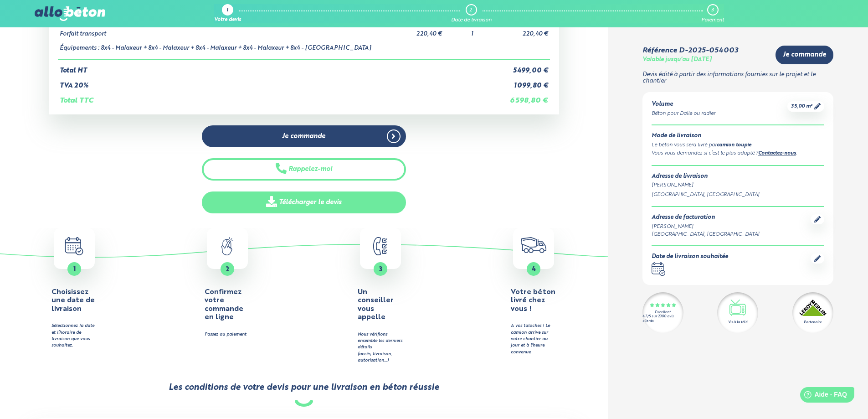 This screenshot has width=868, height=419. Describe the element at coordinates (533, 300) in the screenshot. I see `h4: Votre béton livré chez vous !` at that location.